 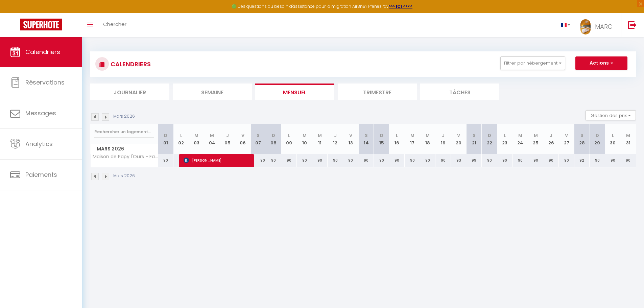 What do you see at coordinates (39, 144) in the screenshot?
I see `span: Analytics` at bounding box center [39, 144].